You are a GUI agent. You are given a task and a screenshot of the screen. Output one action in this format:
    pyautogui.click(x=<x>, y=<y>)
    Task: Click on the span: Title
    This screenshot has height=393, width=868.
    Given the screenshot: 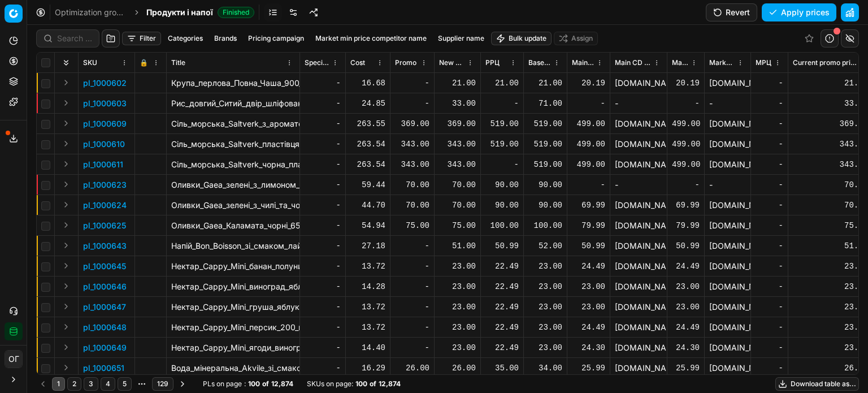 What is the action you would take?
    pyautogui.click(x=178, y=63)
    